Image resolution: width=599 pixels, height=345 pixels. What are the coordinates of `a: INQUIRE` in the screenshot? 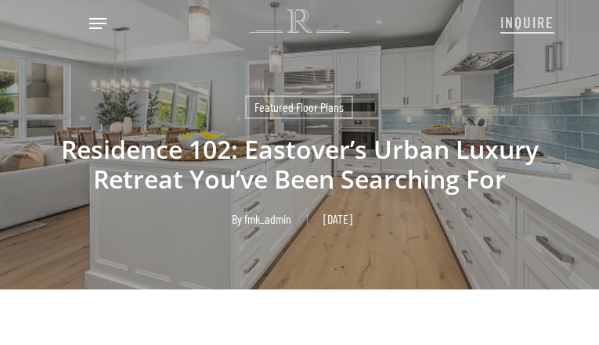 It's located at (527, 21).